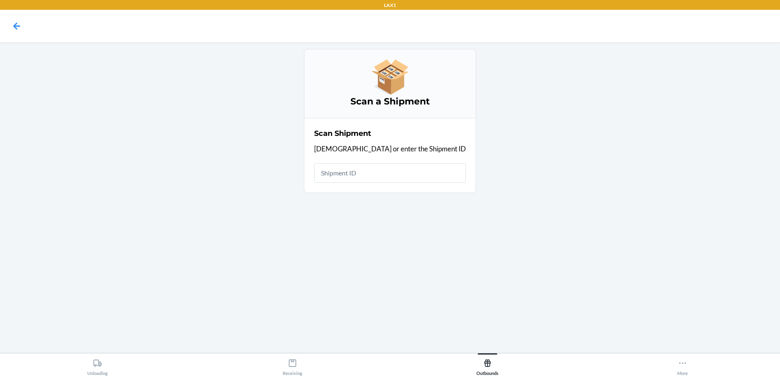 Image resolution: width=780 pixels, height=377 pixels. I want to click on p: LAX1, so click(390, 5).